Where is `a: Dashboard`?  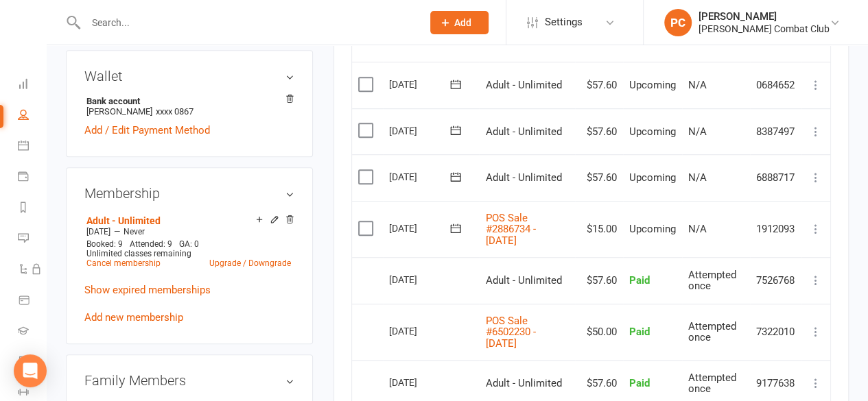 a: Dashboard is located at coordinates (32, 85).